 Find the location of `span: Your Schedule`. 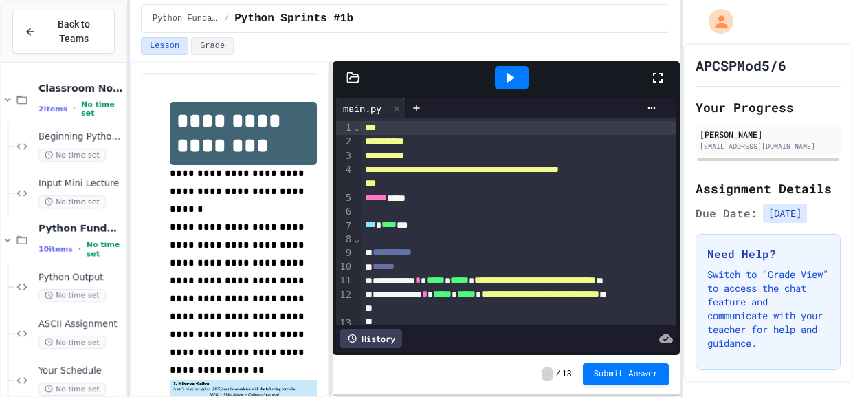

span: Your Schedule is located at coordinates (80, 370).